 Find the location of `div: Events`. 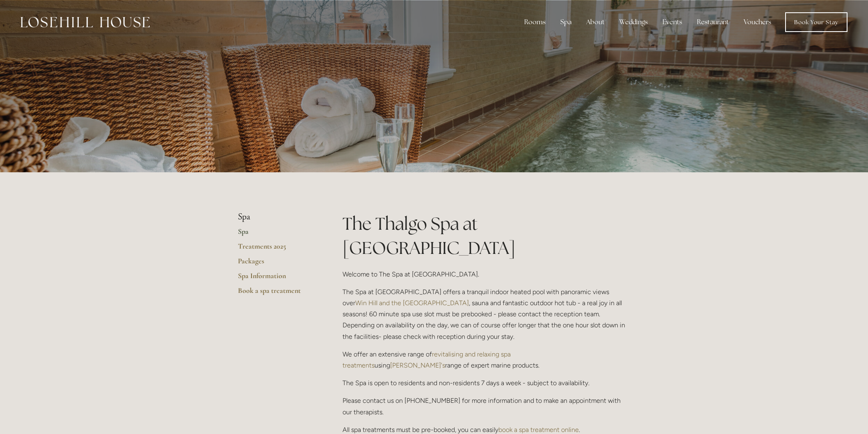

div: Events is located at coordinates (672, 22).